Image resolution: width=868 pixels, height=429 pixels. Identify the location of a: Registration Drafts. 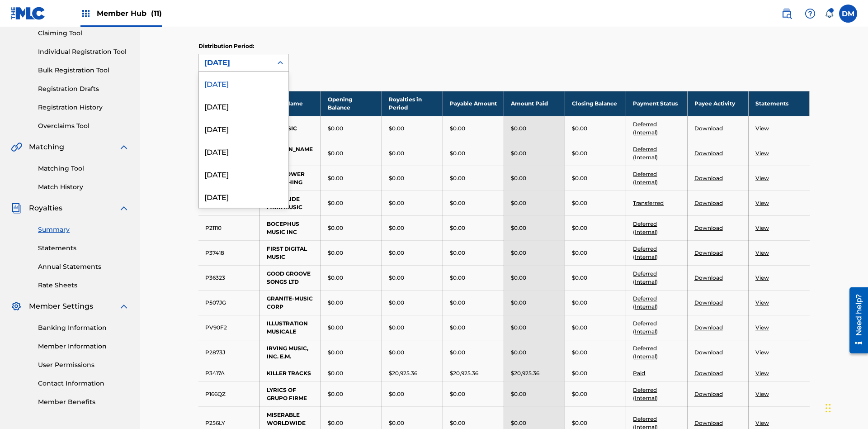
(83, 88).